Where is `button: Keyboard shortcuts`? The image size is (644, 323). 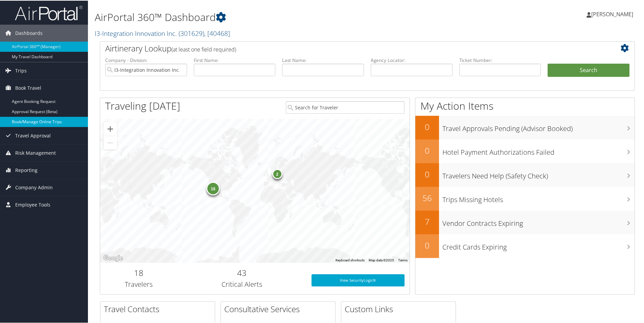
button: Keyboard shortcuts is located at coordinates (350, 260).